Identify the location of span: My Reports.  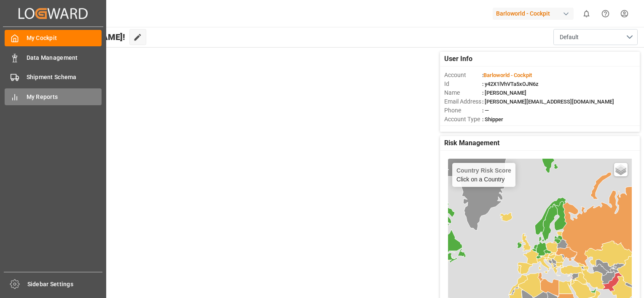
(64, 97).